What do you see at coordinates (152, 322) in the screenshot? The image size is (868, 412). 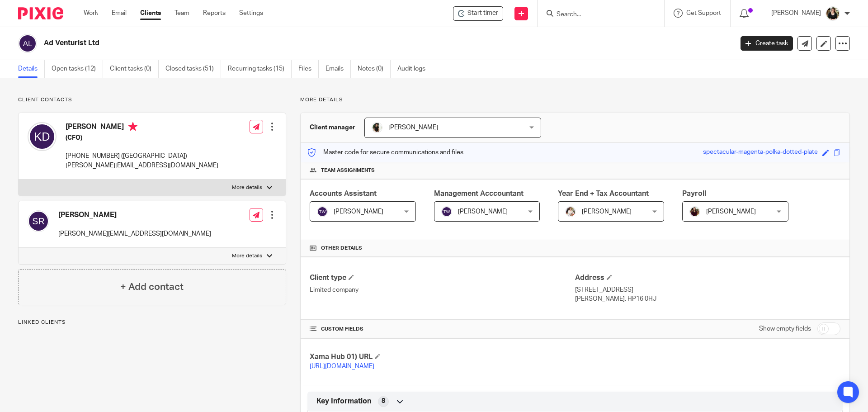 I see `p: Linked clients` at bounding box center [152, 322].